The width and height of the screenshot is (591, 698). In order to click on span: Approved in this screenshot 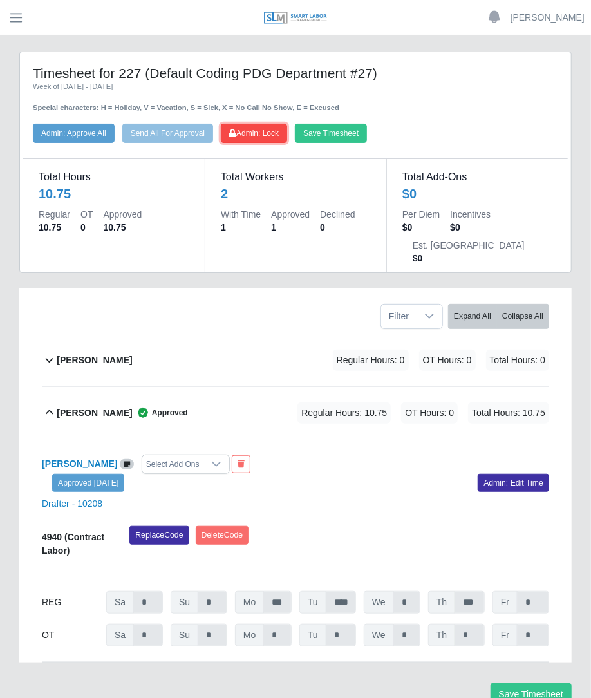, I will do `click(160, 413)`.